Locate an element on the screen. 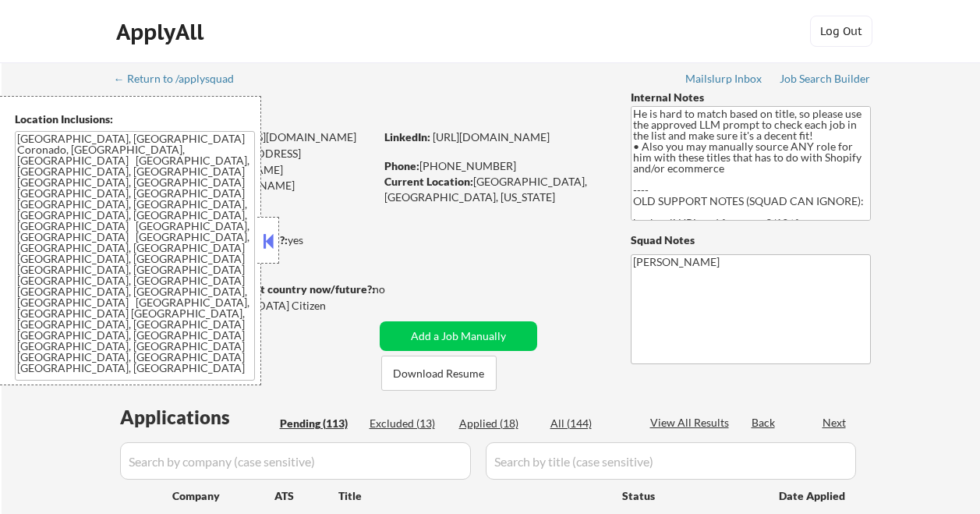 The image size is (980, 514). div: ATS is located at coordinates (306, 496).